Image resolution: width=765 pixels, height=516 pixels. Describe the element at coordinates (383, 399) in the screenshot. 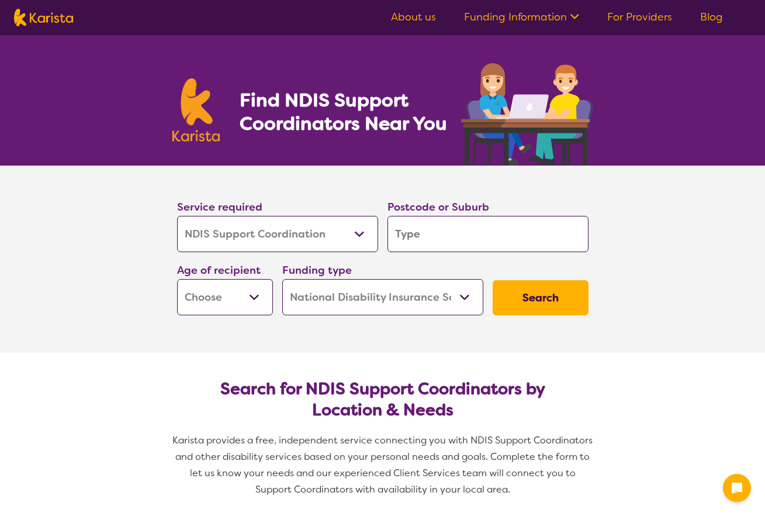

I see `h2: Search for NDIS Support Coordinators by Location & Needs` at that location.